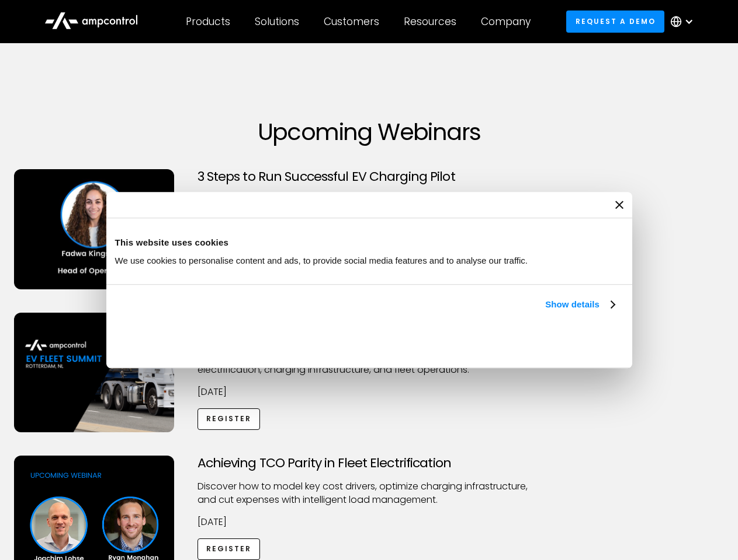 This screenshot has width=738, height=560. Describe the element at coordinates (369, 463) in the screenshot. I see `h3: Achieving TCO Parity in Fleet Electrification` at that location.